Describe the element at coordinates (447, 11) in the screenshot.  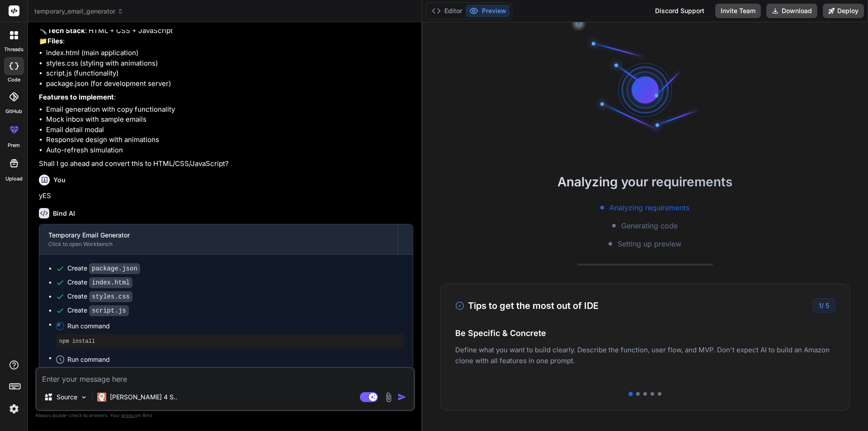
I see `button: Editor` at that location.